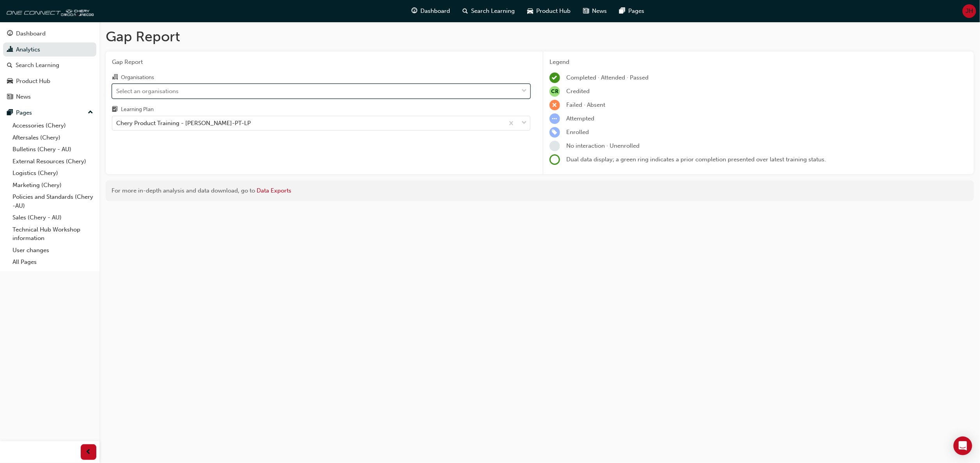 This screenshot has width=980, height=463. Describe the element at coordinates (48, 11) in the screenshot. I see `img: oneconnect` at that location.